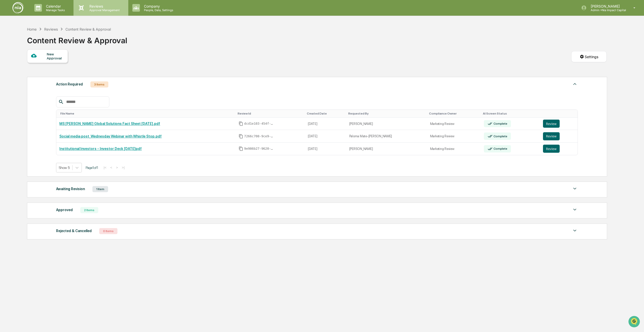 The width and height of the screenshot is (644, 332). I want to click on div: Reviews, so click(51, 29).